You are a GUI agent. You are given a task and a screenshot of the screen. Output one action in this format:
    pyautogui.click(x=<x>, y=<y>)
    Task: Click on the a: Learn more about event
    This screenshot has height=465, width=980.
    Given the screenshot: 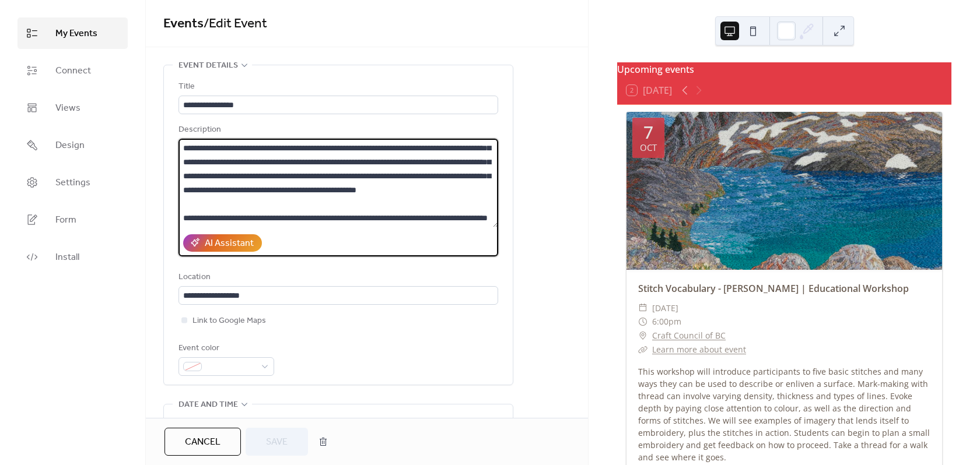 What is the action you would take?
    pyautogui.click(x=699, y=349)
    